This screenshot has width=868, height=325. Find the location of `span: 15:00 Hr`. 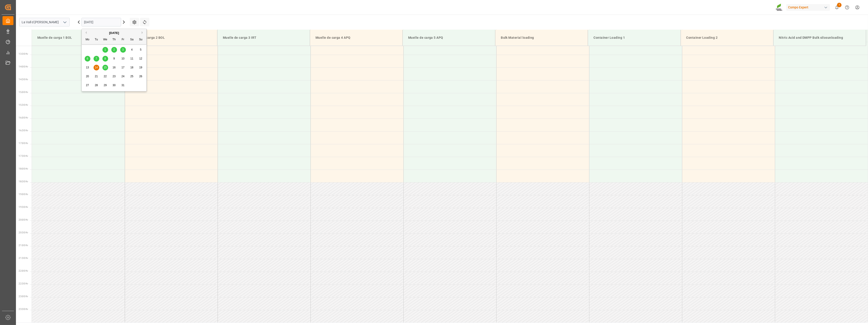

span: 15:00 Hr is located at coordinates (23, 92).